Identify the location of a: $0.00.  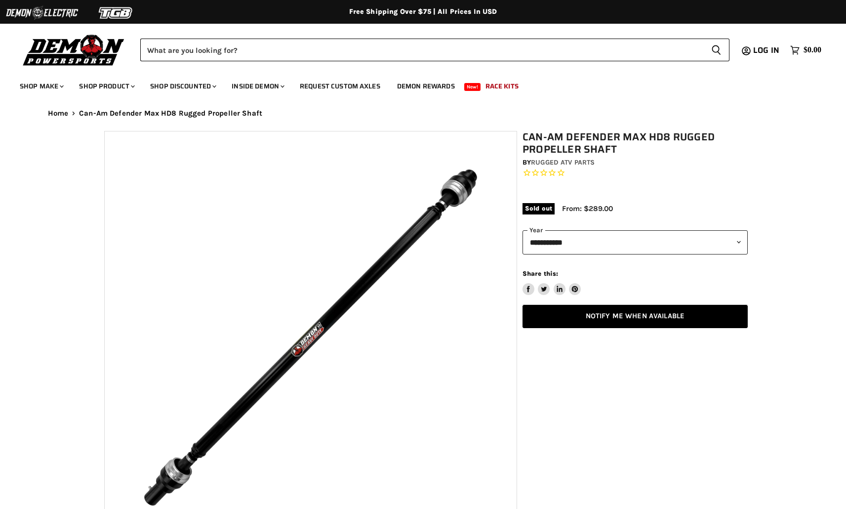
(805, 50).